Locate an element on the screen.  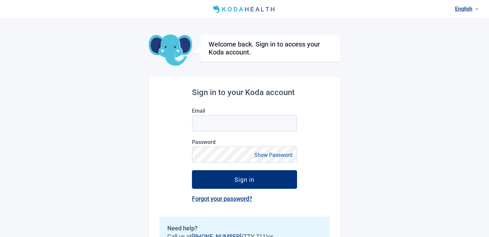
button: Show Password is located at coordinates (273, 155).